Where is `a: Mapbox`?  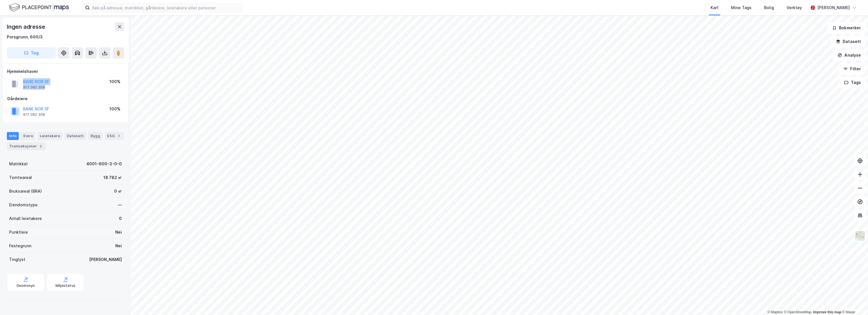 a: Mapbox is located at coordinates (775, 312).